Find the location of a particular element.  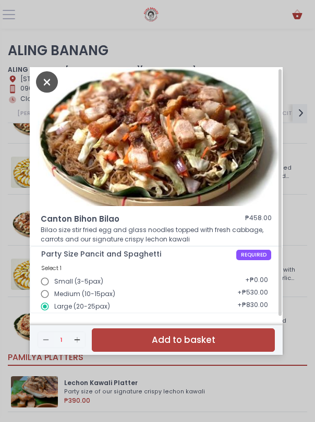

div: ₱458.00 is located at coordinates (258, 219).